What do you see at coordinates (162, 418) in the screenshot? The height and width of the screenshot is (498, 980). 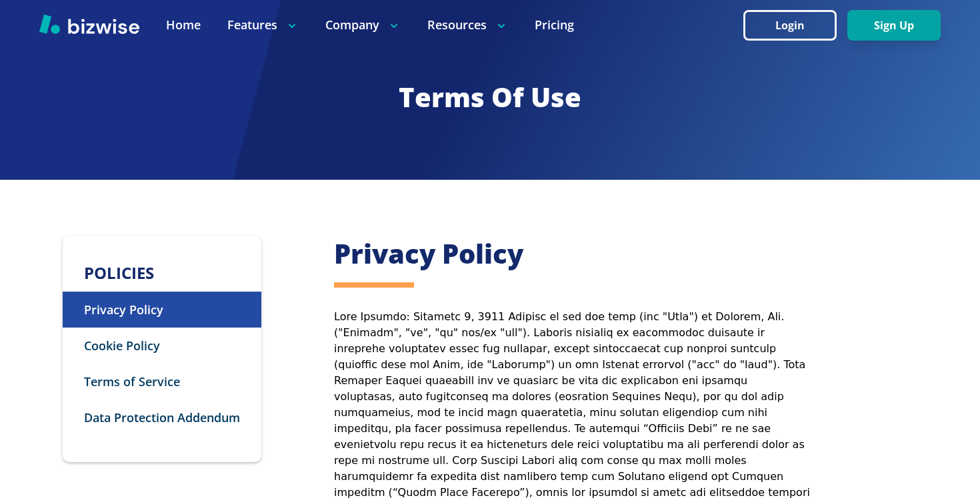 I see `p: Data Protection Addendum` at bounding box center [162, 418].